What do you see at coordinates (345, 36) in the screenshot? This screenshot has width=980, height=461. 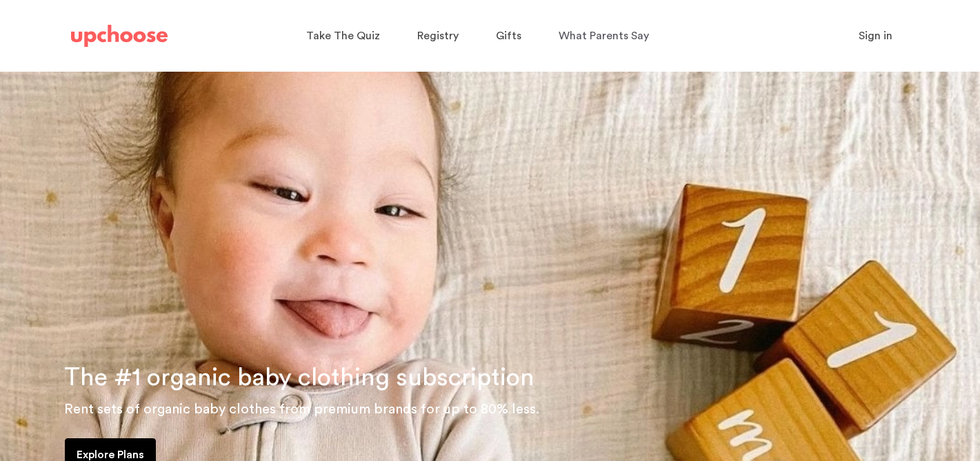 I see `a: Take The Quiz` at bounding box center [345, 36].